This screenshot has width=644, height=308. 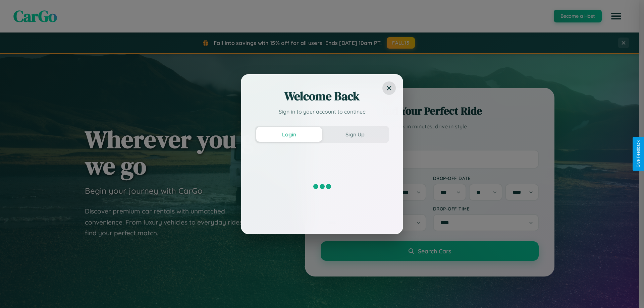 I want to click on button: Sign Up, so click(x=355, y=134).